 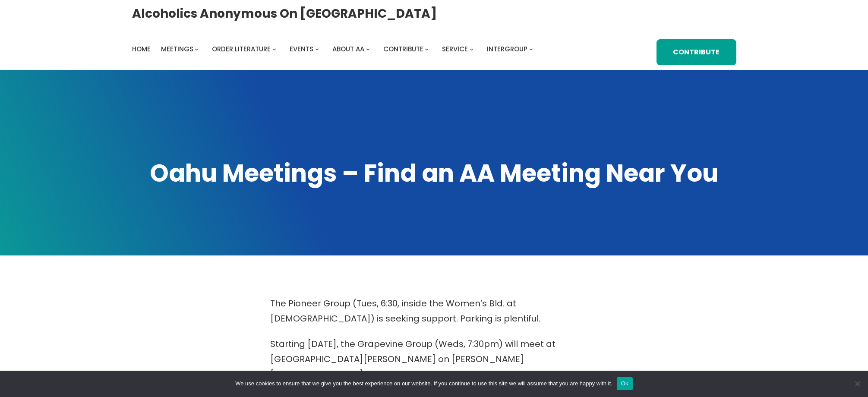 I want to click on button: Contribute submenu, so click(x=426, y=49).